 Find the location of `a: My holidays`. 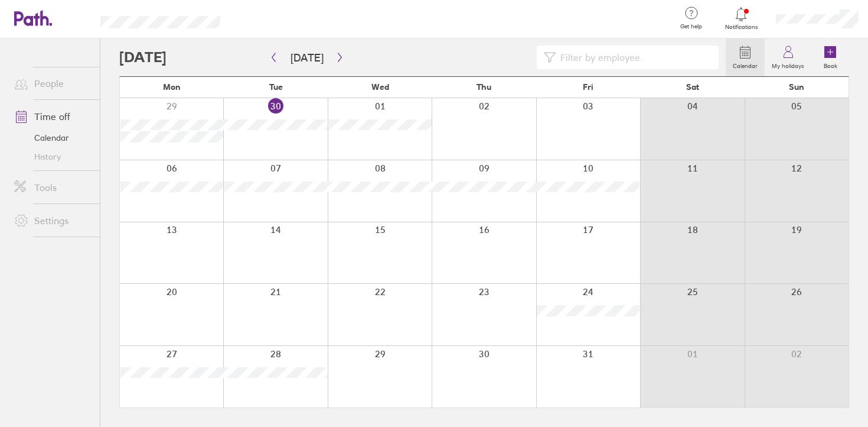

a: My holidays is located at coordinates (788, 58).